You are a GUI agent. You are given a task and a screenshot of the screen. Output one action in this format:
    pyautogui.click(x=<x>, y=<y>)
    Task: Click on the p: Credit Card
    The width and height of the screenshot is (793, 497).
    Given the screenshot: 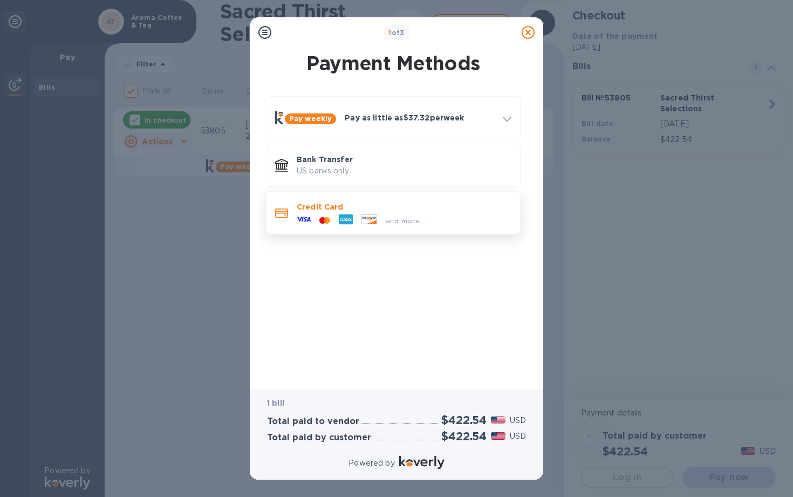 What is the action you would take?
    pyautogui.click(x=404, y=207)
    